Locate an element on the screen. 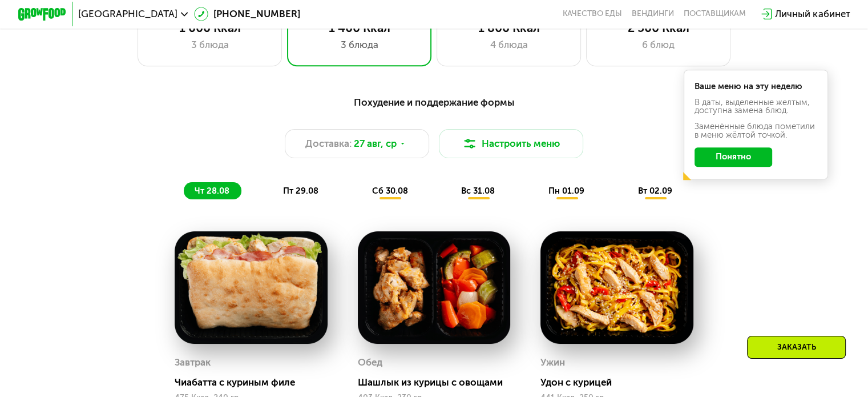  div: Завтрак is located at coordinates (192, 363).